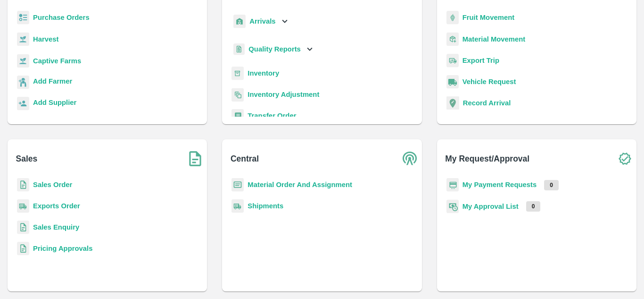  I want to click on a: Record Arrival, so click(487, 103).